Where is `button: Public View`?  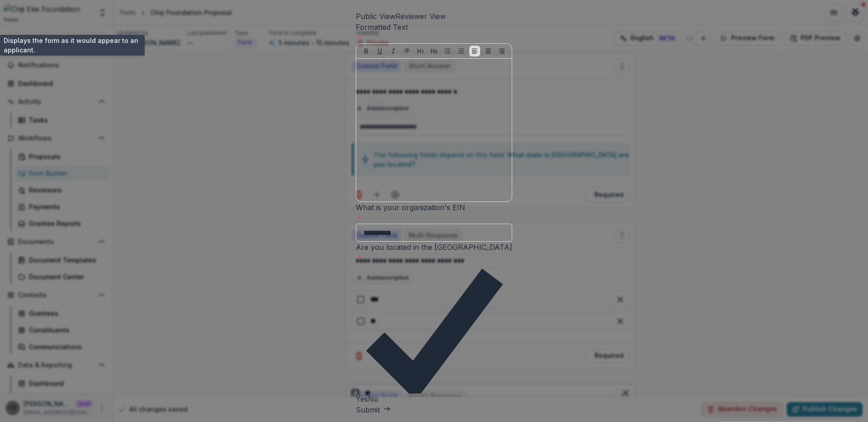 button: Public View is located at coordinates (375, 17).